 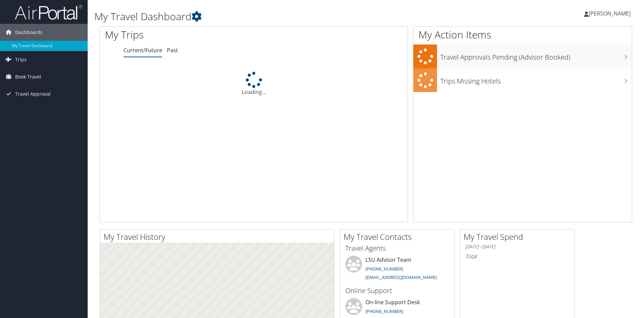 What do you see at coordinates (523, 35) in the screenshot?
I see `h1: My Action Items` at bounding box center [523, 35].